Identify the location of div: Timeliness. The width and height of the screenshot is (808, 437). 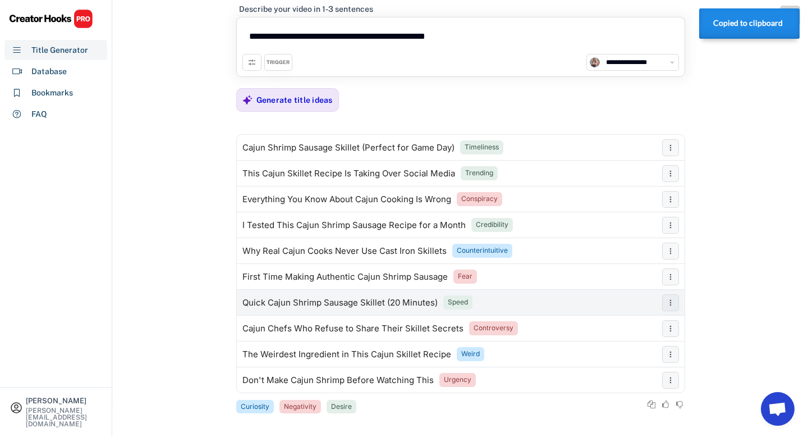
(482, 147).